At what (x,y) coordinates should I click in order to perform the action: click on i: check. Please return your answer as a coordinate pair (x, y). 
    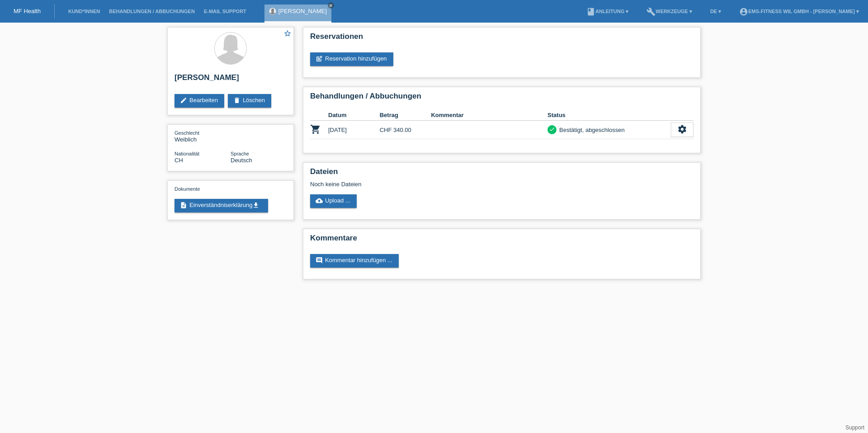
    Looking at the image, I should click on (552, 130).